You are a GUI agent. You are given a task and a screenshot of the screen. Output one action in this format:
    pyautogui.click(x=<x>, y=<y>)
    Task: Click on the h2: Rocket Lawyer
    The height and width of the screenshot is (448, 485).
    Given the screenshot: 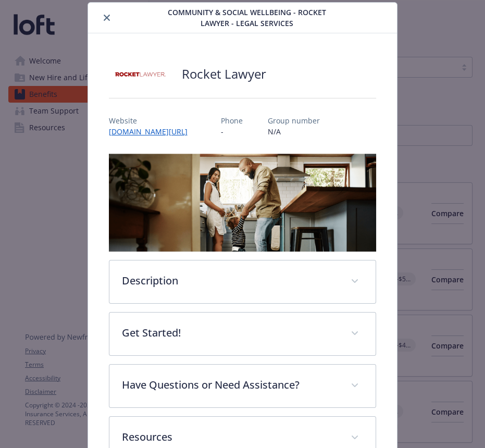 What is the action you would take?
    pyautogui.click(x=224, y=74)
    